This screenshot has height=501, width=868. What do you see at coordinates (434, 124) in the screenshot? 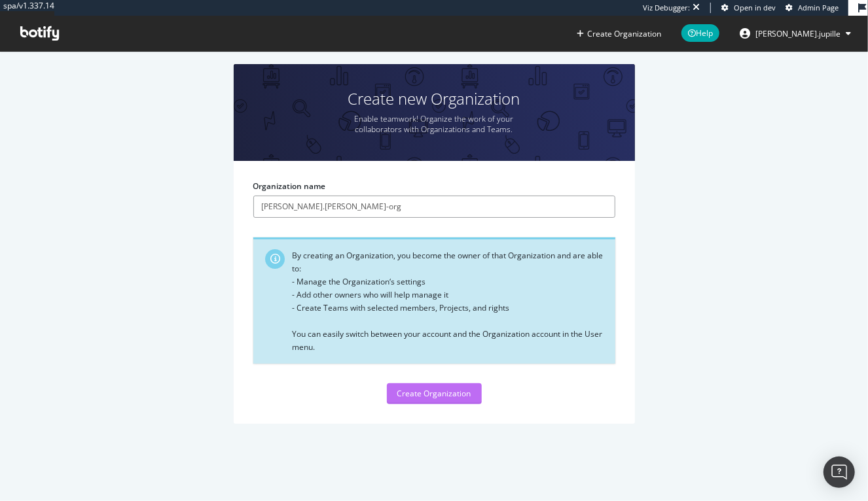
I see `p: Enable teamwork! Organize the work of your collaborators with Organizations and Teams.` at bounding box center [434, 124].